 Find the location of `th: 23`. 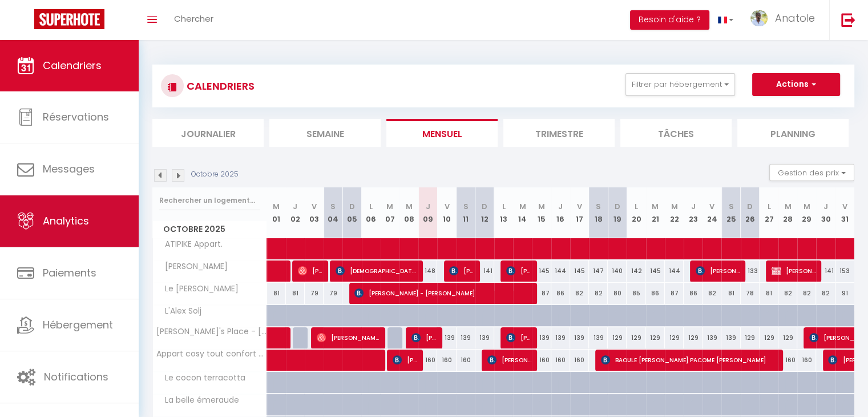

th: 23 is located at coordinates (693, 212).